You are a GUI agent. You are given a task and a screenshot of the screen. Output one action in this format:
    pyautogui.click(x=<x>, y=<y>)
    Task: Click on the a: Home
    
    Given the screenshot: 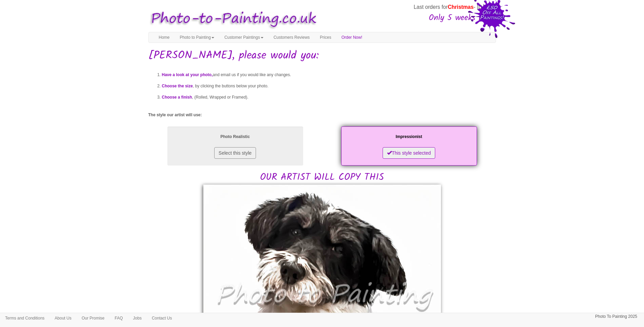 What is the action you would take?
    pyautogui.click(x=164, y=37)
    